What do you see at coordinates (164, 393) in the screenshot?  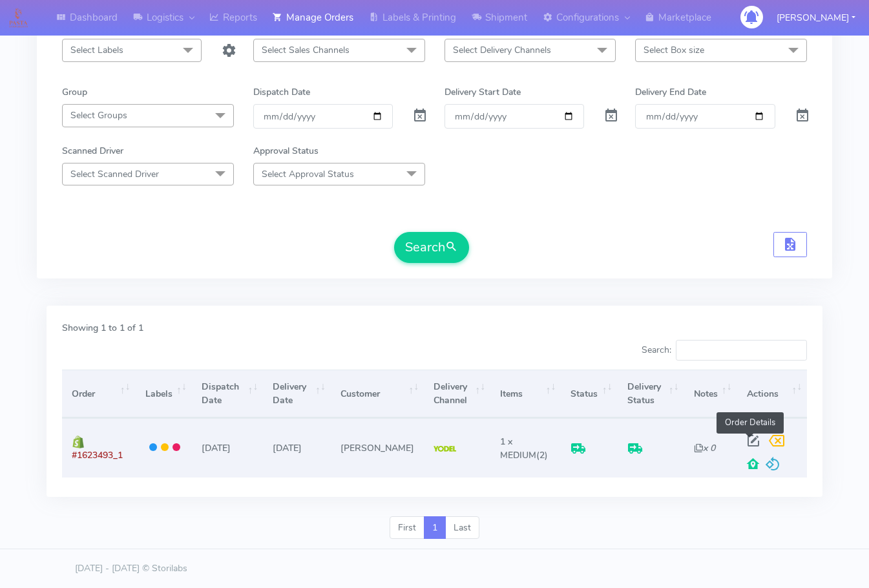 I see `th: Labels: activate to sort column ascending` at bounding box center [164, 393].